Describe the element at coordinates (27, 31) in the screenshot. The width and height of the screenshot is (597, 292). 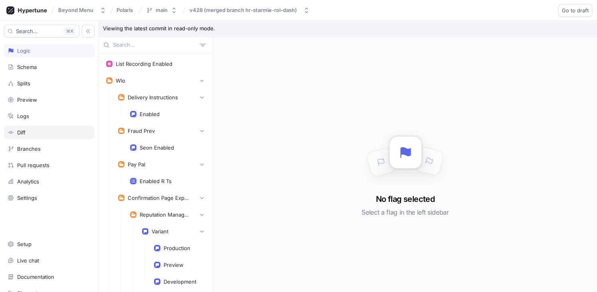
I see `span: Search...` at that location.